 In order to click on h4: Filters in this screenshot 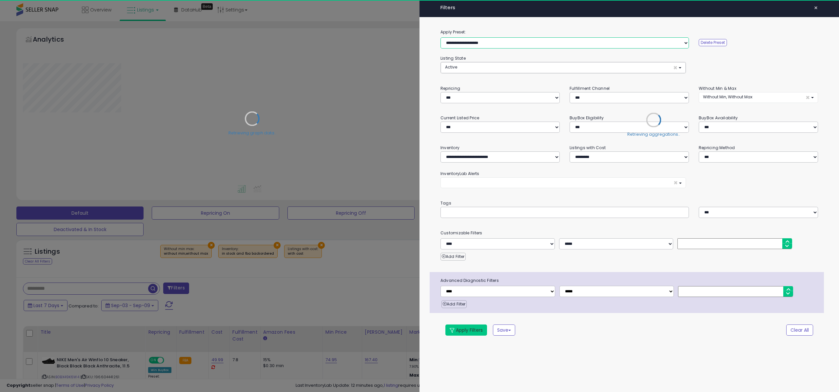, I will do `click(629, 8)`.